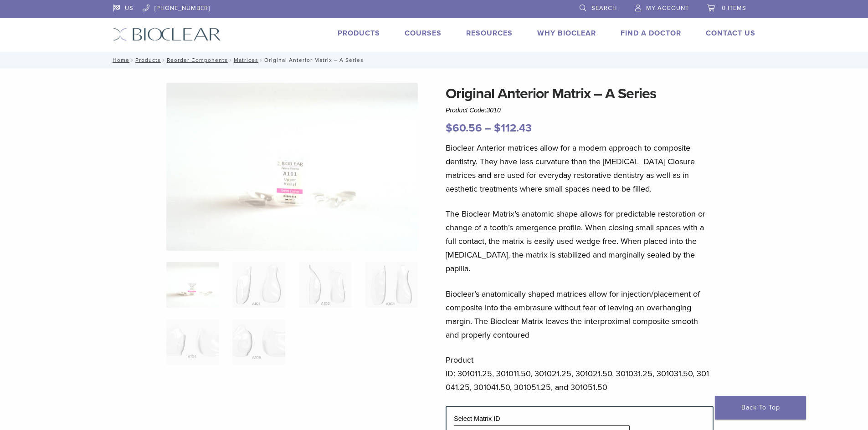 The image size is (868, 430). What do you see at coordinates (579, 314) in the screenshot?
I see `p: Bioclear’s anatomically shaped matrices allow for injection/placement of composite into the embra...` at bounding box center [579, 314].